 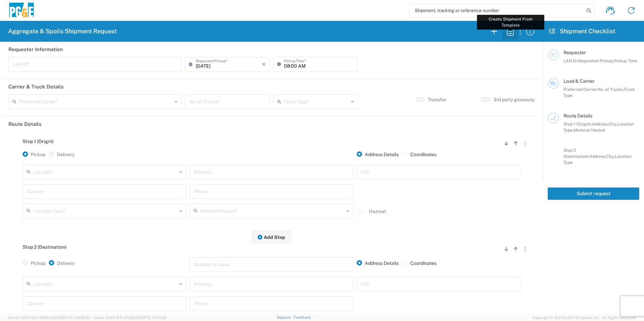 I want to click on a: Support, so click(x=285, y=317).